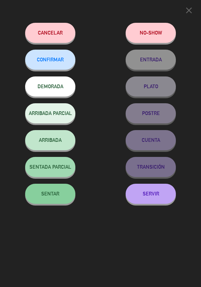 This screenshot has height=287, width=201. I want to click on button: CONFIRMAR, so click(50, 60).